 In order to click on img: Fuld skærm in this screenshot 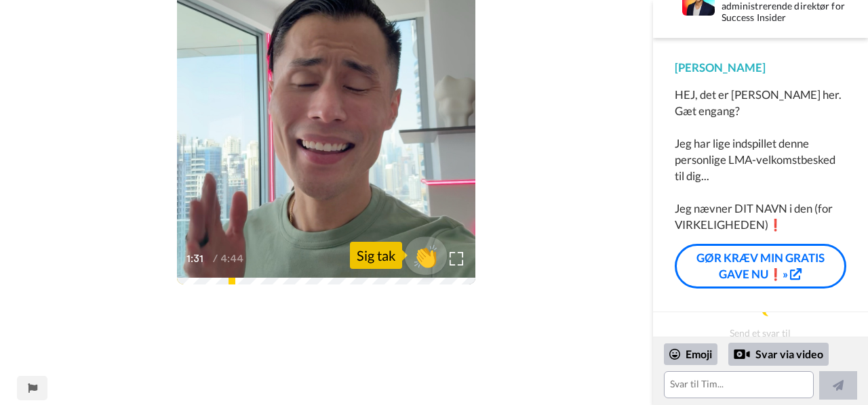, I will do `click(457, 259)`.